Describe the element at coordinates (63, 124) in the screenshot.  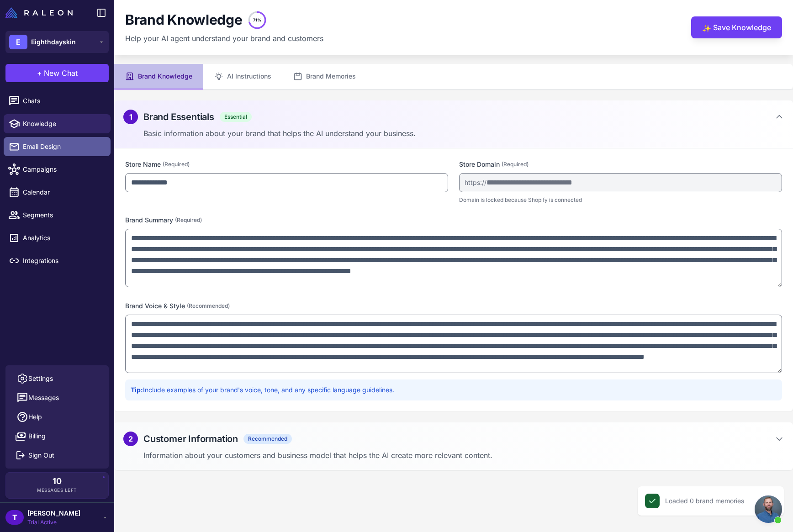
I see `span: Knowledge` at that location.